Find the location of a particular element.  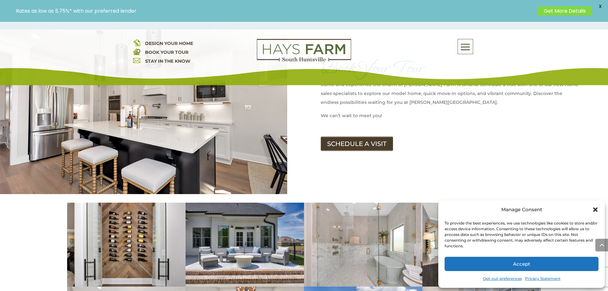

div: Close dialog is located at coordinates (596, 210).